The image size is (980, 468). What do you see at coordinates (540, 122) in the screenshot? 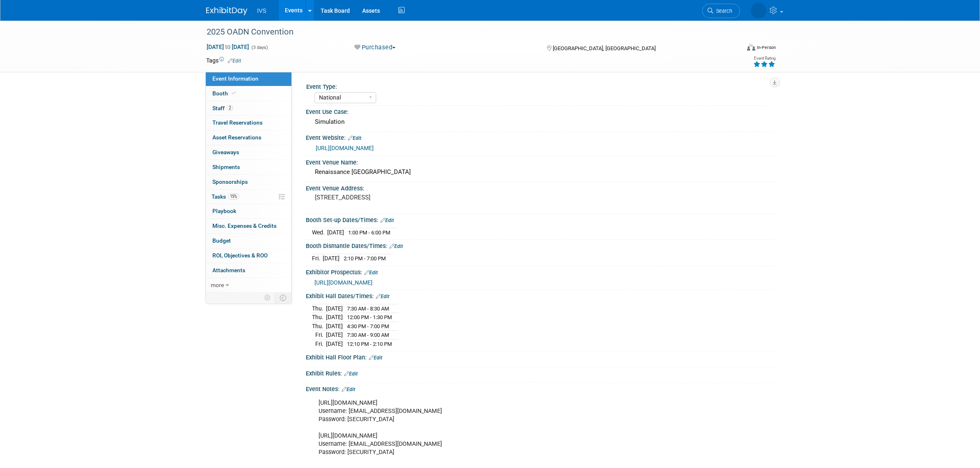
I see `div: Simulation` at bounding box center [540, 122].